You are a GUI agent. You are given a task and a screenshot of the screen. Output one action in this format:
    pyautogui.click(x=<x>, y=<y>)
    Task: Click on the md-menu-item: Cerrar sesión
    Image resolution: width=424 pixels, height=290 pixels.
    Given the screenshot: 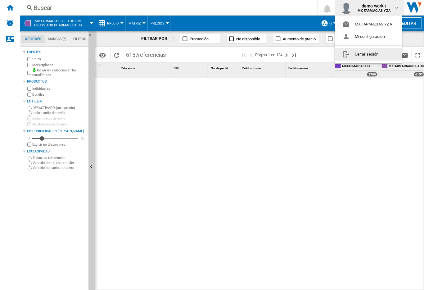 What is the action you would take?
    pyautogui.click(x=369, y=54)
    